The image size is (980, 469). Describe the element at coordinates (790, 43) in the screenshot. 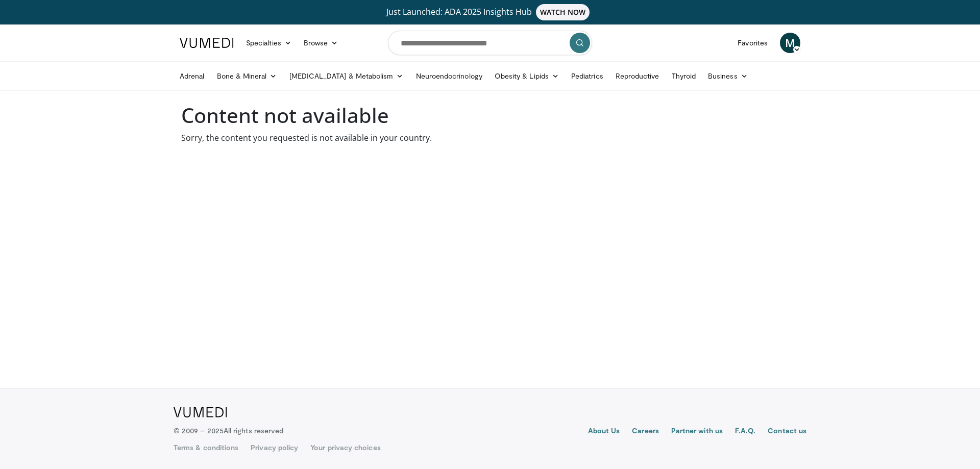

I see `span: M` at that location.